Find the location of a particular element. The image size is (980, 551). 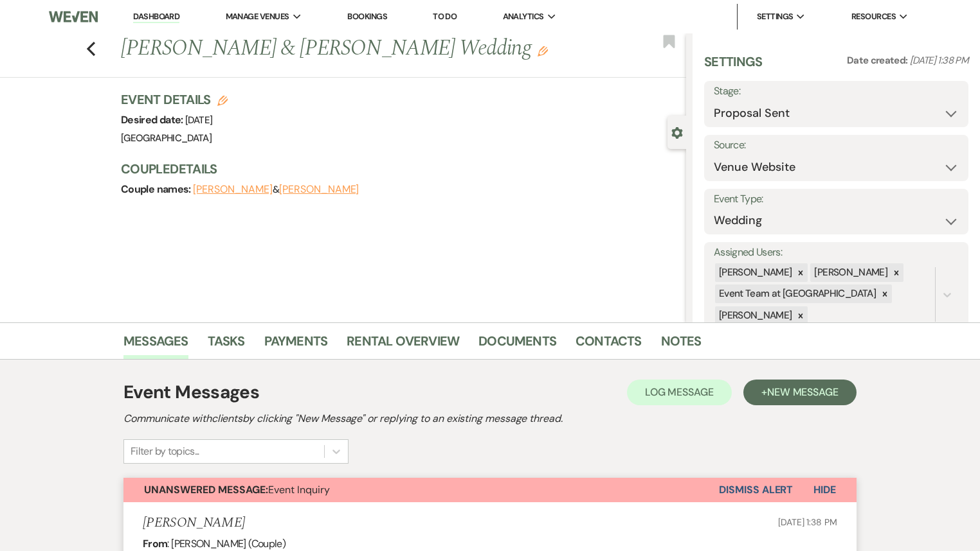

span: Settings is located at coordinates (775, 17).